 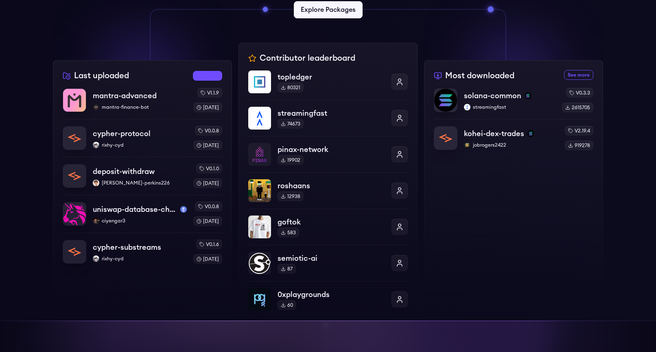 What do you see at coordinates (331, 149) in the screenshot?
I see `p: pinax-network` at bounding box center [331, 149].